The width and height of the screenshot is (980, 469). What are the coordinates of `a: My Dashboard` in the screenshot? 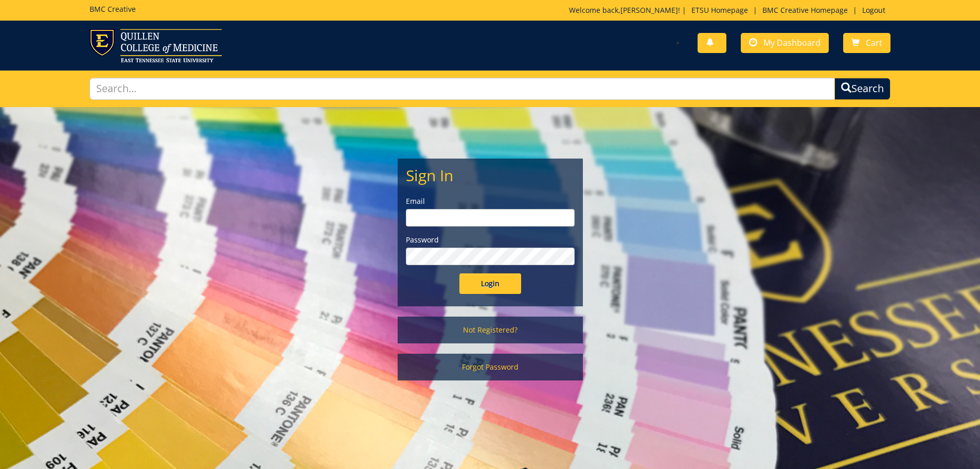 It's located at (784, 43).